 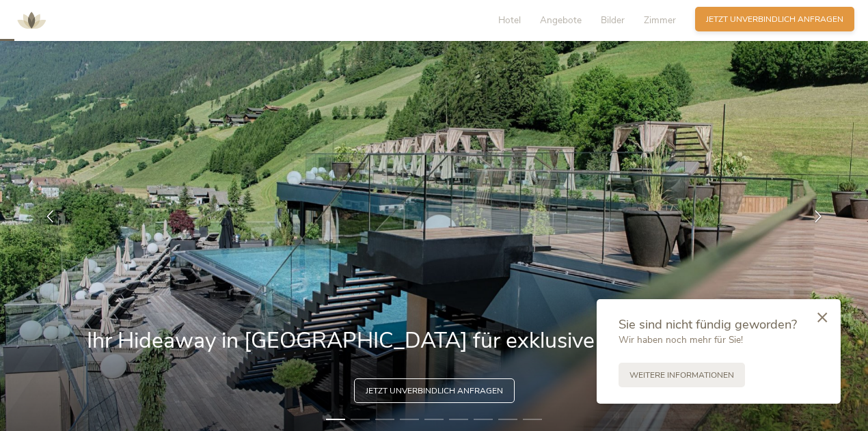 I want to click on span: Angebote, so click(x=560, y=20).